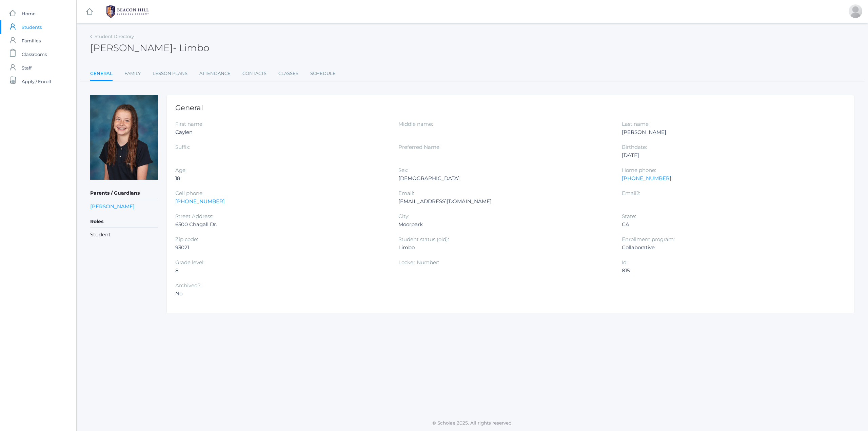  I want to click on div: Caylen, so click(282, 132).